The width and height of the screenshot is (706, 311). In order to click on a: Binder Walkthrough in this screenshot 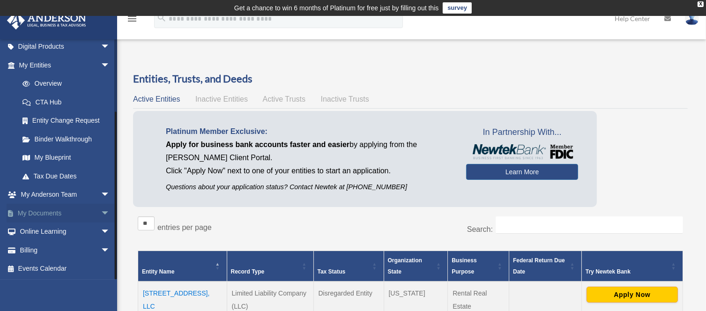, I will do `click(66, 139)`.